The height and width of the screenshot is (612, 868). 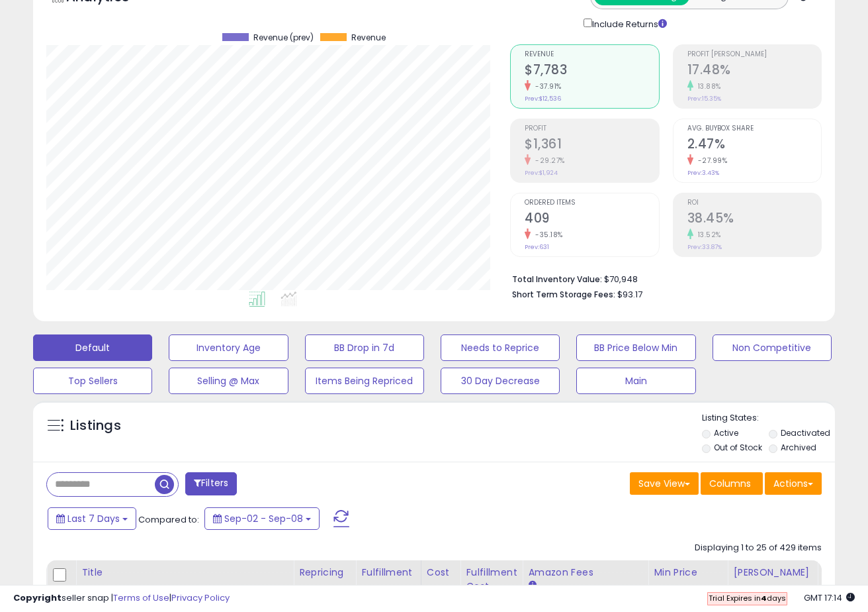 I want to click on p: Listing States:, so click(x=769, y=418).